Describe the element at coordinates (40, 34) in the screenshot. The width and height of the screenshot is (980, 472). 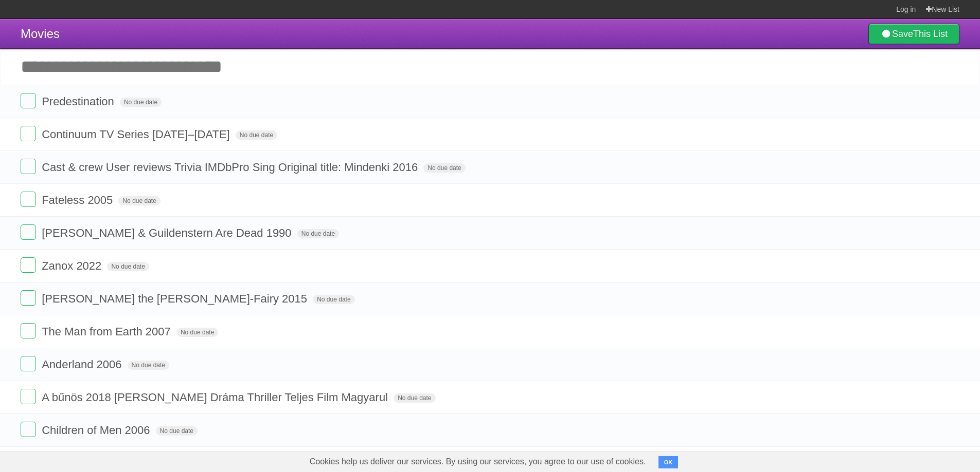
I see `span: Movies` at that location.